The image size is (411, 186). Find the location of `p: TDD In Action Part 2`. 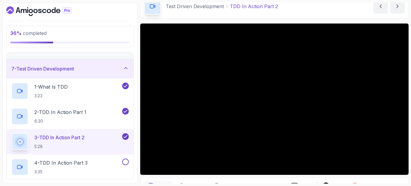

p: TDD In Action Part 2 is located at coordinates (254, 6).